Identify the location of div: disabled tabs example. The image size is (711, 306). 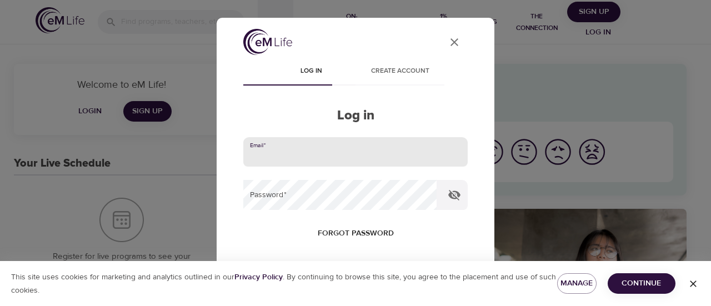
(356, 72).